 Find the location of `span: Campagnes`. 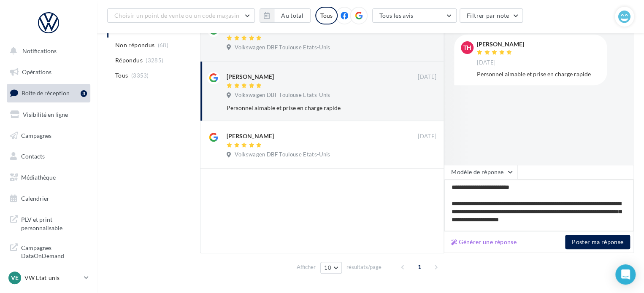

span: Campagnes is located at coordinates (36, 135).